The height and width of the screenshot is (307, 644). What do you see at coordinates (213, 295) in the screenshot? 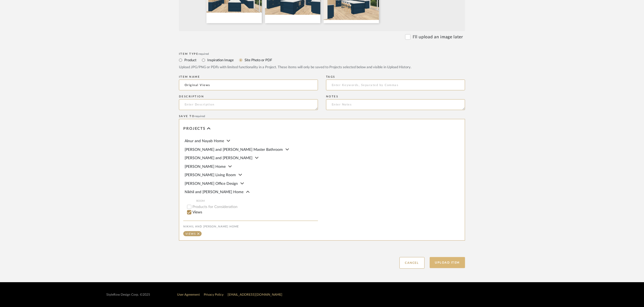
I see `a: Privacy Policy` at bounding box center [213, 295].